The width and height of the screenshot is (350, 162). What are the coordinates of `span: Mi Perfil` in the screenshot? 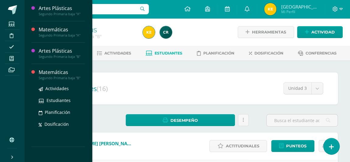 It's located at (299, 12).